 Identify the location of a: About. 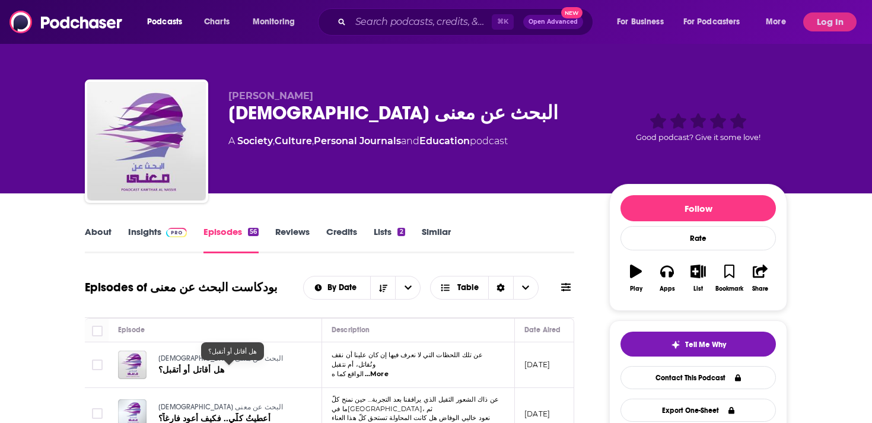
(98, 240).